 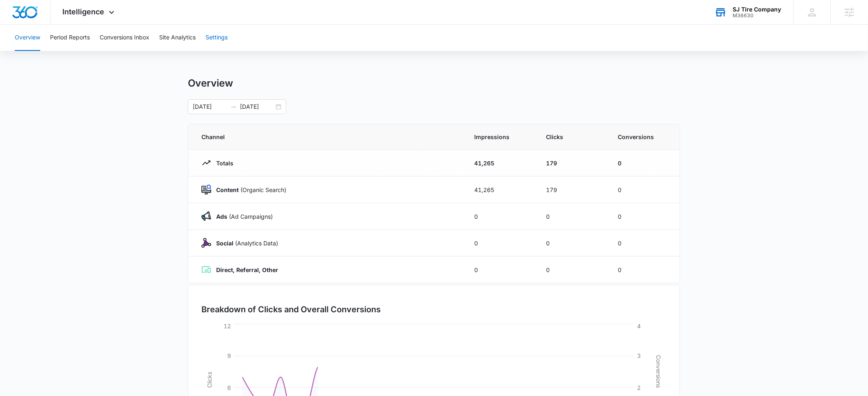 I want to click on input: Start date, so click(x=210, y=107).